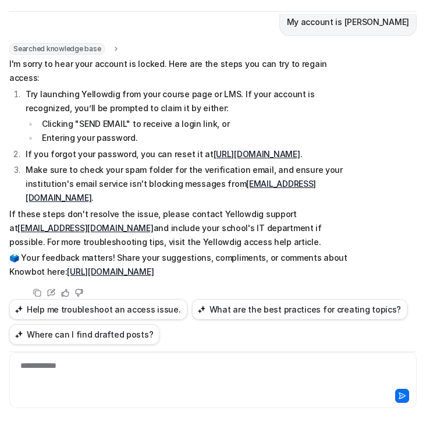 This screenshot has height=422, width=426. I want to click on p: 🗳️ Your feedback matters! Share your suggestions, compliments, or comments about Knowbot here:, so click(179, 265).